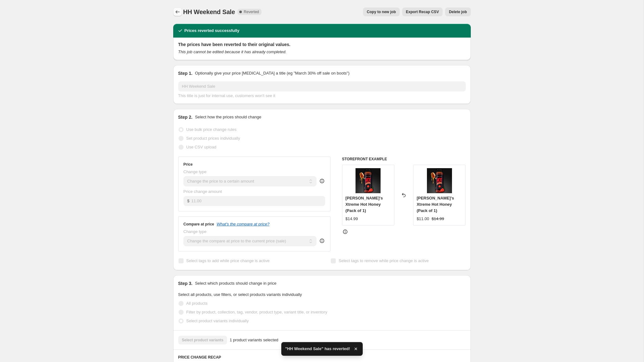 This screenshot has height=362, width=644. I want to click on span: HH Weekend Sale, so click(209, 12).